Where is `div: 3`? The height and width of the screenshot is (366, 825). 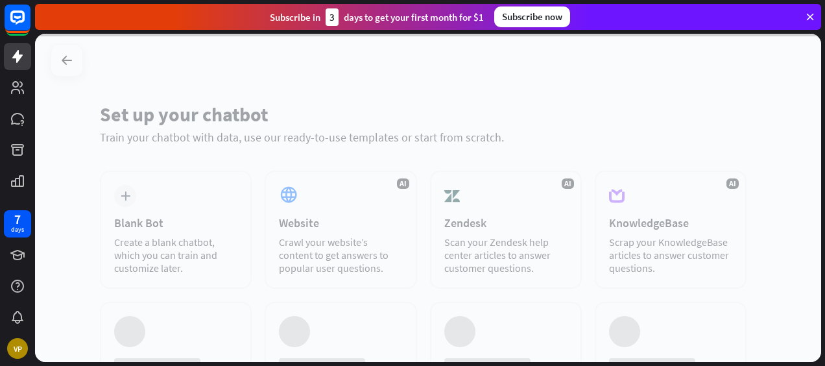 div: 3 is located at coordinates (332, 17).